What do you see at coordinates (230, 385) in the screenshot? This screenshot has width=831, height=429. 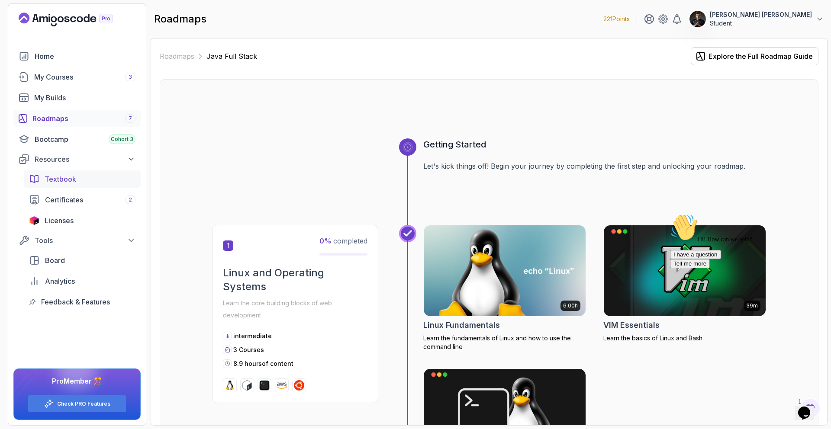 I see `img: linux logo` at bounding box center [230, 385].